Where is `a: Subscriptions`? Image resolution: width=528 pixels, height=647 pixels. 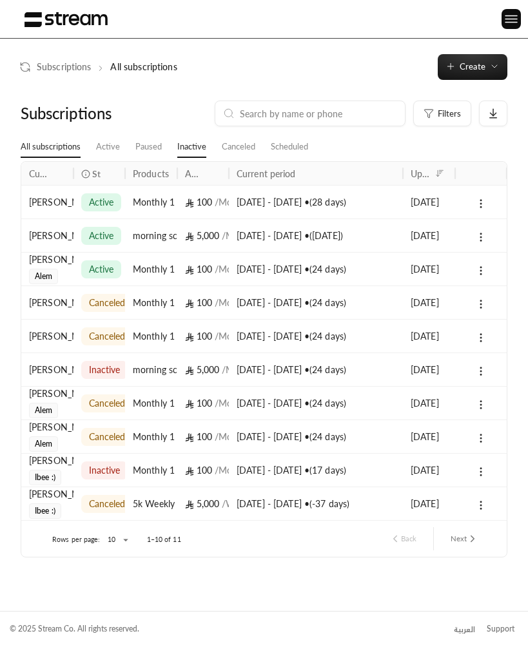
a: Subscriptions is located at coordinates (55, 67).